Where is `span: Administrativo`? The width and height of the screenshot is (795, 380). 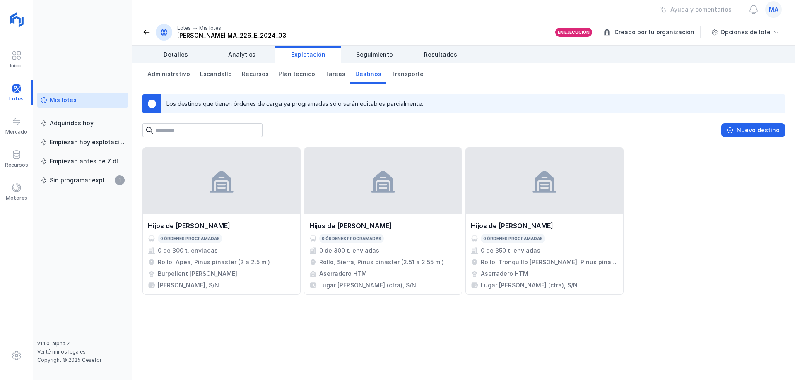 span: Administrativo is located at coordinates (169, 74).